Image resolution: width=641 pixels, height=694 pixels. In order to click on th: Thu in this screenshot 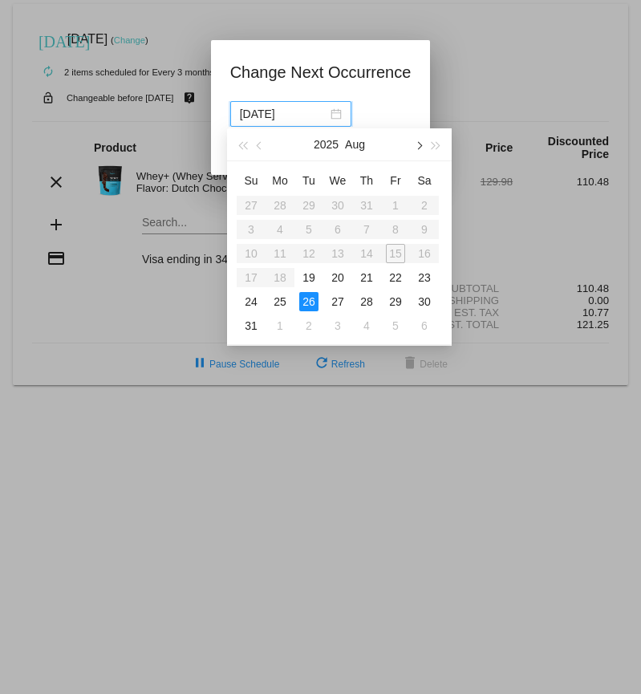, I will do `click(367, 181)`.